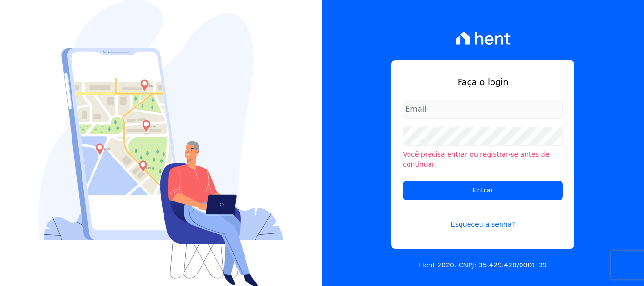 Image resolution: width=644 pixels, height=286 pixels. What do you see at coordinates (483, 81) in the screenshot?
I see `h1: Faça o login` at bounding box center [483, 81].